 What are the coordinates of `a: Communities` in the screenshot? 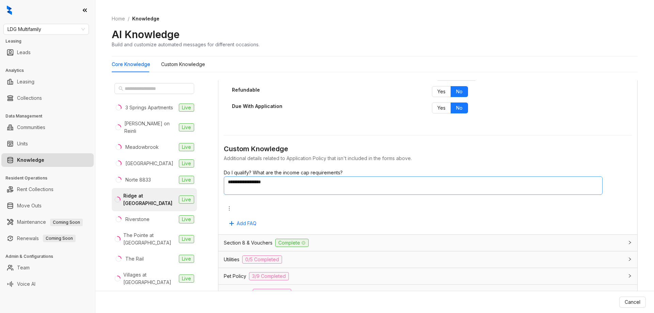 It's located at (31, 127).